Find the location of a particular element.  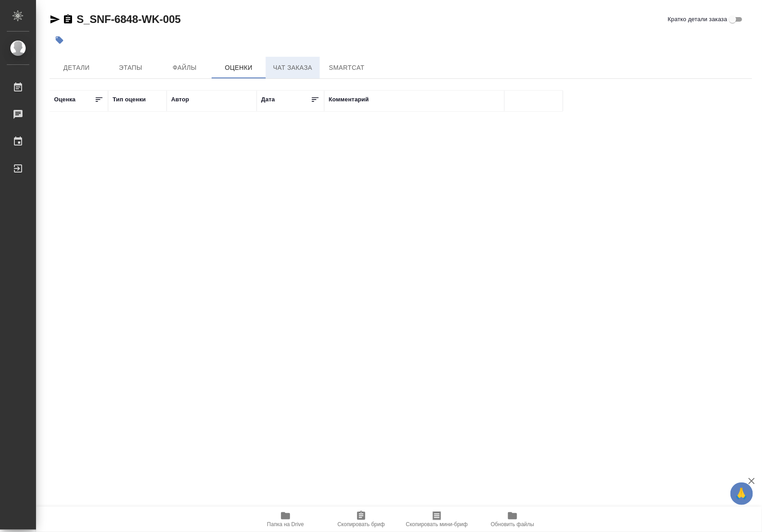

span: SmartCat is located at coordinates (347, 68).